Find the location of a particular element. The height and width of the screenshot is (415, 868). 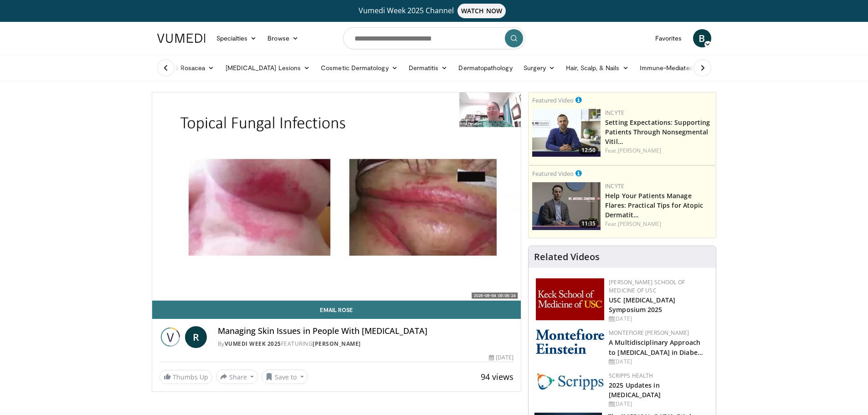

img: b0142b4c-93a1-4b58-8f91-5265c282693c.png.150x105_q85_autocrop_double_scale_upscale_version-0.2.png is located at coordinates (570, 341).